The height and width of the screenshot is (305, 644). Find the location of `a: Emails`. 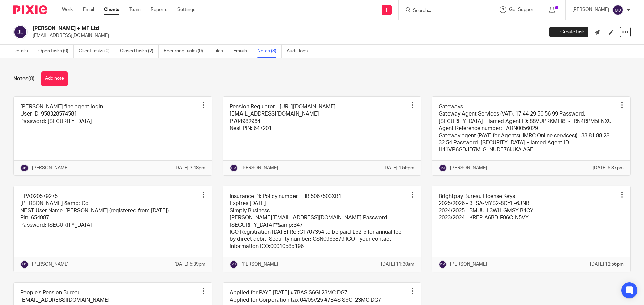

a: Emails is located at coordinates (243, 51).